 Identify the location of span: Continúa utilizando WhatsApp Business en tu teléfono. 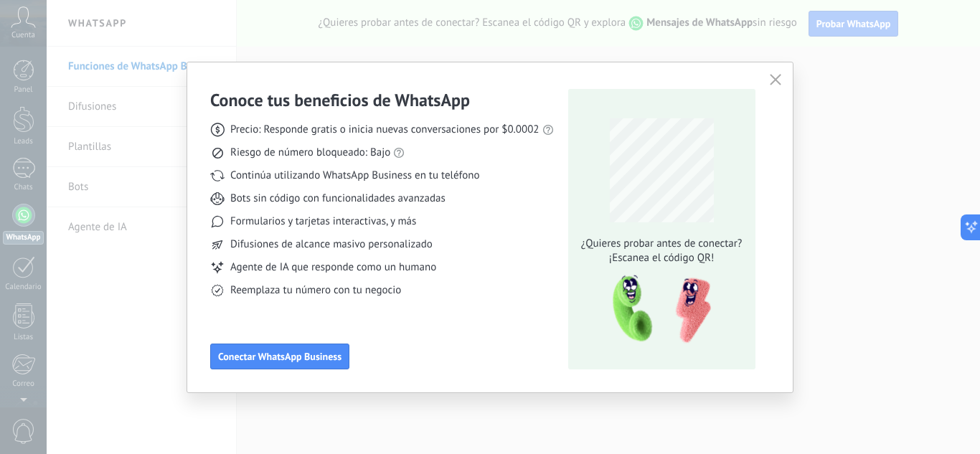
(355, 176).